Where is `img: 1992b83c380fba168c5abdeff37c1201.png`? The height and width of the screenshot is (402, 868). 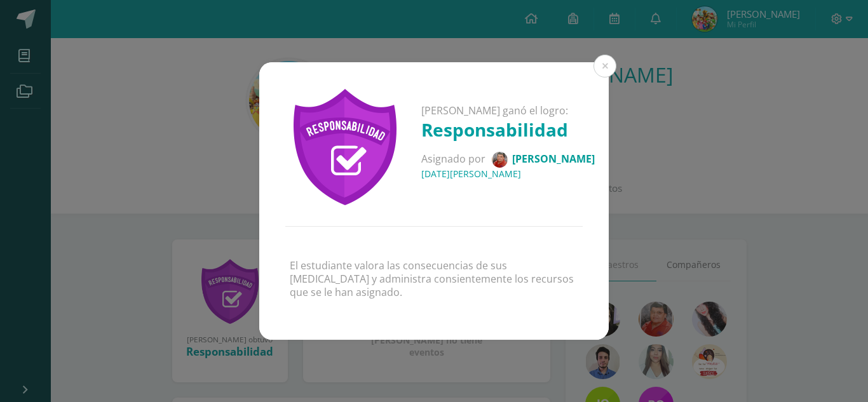
img: 1992b83c380fba168c5abdeff37c1201.png is located at coordinates (499, 160).